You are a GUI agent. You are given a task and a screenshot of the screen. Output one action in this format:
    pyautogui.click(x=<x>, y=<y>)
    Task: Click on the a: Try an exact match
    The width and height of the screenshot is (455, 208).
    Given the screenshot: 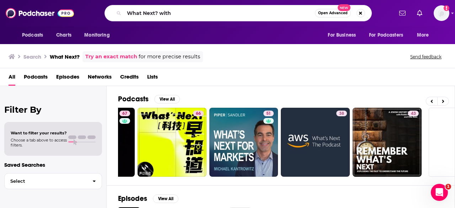 What is the action you would take?
    pyautogui.click(x=111, y=56)
    